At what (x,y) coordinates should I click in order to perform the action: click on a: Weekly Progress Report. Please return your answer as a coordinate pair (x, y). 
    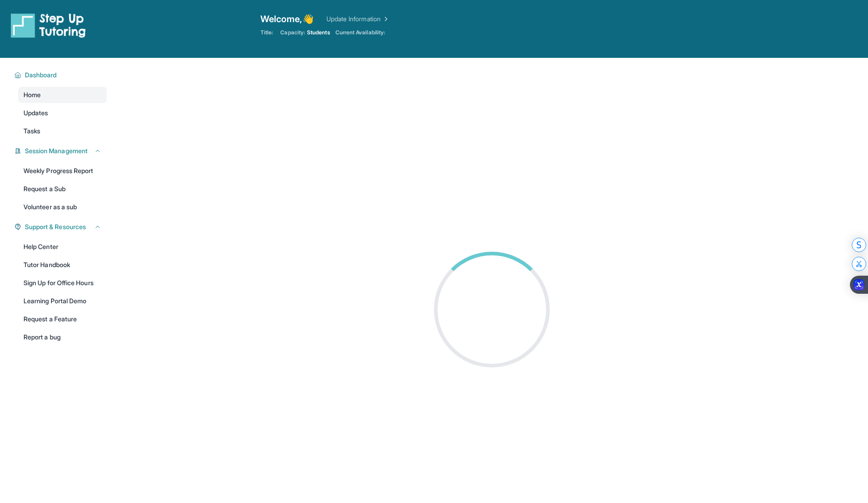
    Looking at the image, I should click on (62, 170).